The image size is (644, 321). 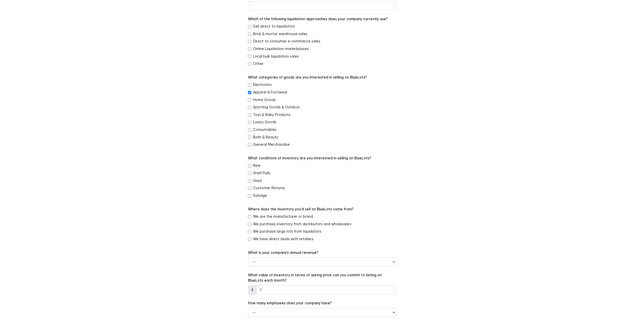 What do you see at coordinates (249, 196) in the screenshot?
I see `input: Salvage` at bounding box center [249, 196].